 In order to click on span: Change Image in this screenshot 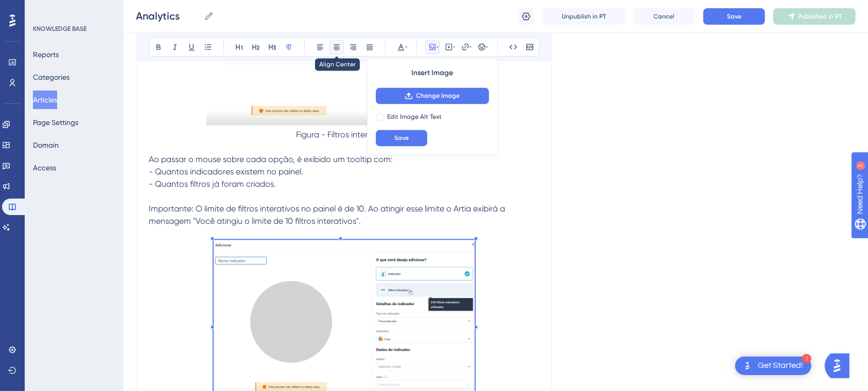, I will do `click(437, 96)`.